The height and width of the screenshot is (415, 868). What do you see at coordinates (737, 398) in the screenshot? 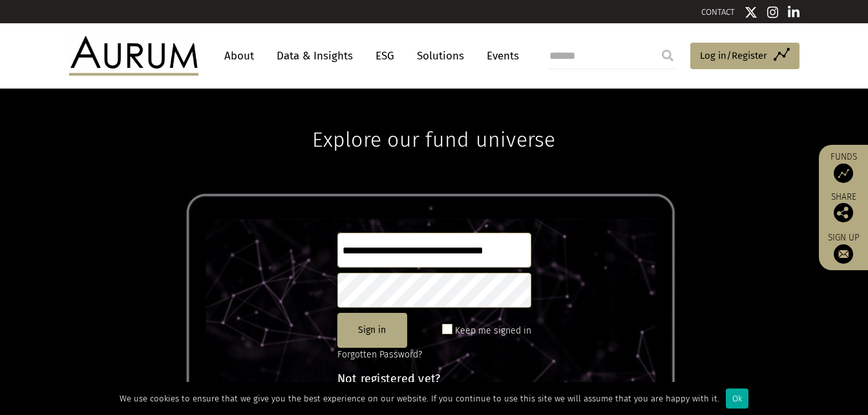
I see `div: Ok` at bounding box center [737, 398].